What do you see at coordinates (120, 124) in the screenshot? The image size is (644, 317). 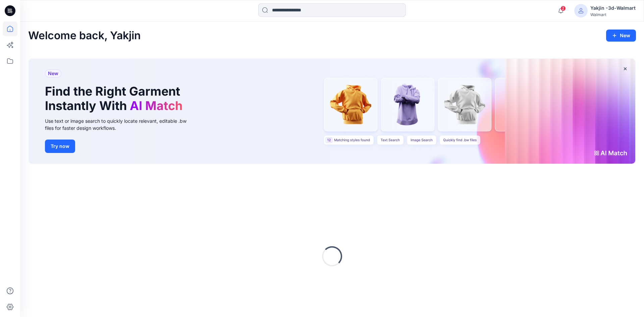 I see `div: Use text or image search to quickly locate relevant, editable .bw files for faster design workflows.` at bounding box center [120, 124].